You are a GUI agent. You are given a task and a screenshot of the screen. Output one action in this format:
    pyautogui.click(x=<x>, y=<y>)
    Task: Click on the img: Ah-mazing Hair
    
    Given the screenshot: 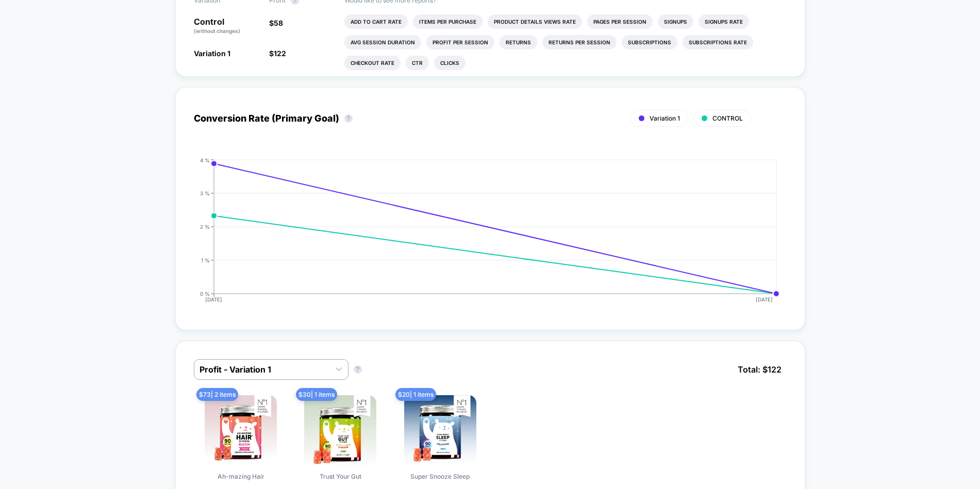 What is the action you would take?
    pyautogui.click(x=241, y=431)
    